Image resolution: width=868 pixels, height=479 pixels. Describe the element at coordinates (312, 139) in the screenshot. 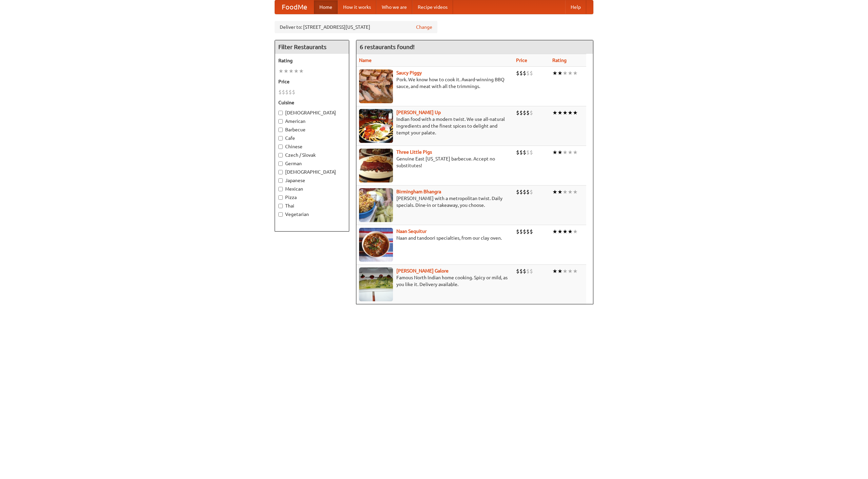

I see `label: Cafe` at that location.